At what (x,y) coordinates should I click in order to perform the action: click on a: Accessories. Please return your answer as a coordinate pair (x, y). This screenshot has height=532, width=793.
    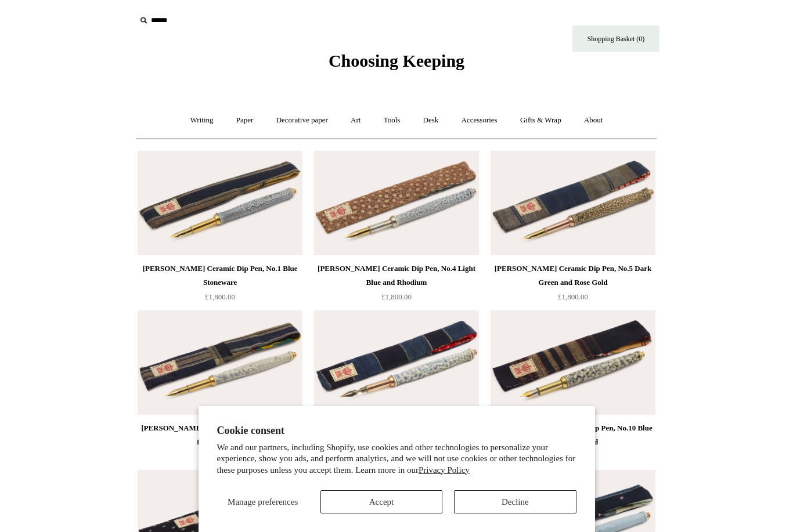
    Looking at the image, I should click on (480, 120).